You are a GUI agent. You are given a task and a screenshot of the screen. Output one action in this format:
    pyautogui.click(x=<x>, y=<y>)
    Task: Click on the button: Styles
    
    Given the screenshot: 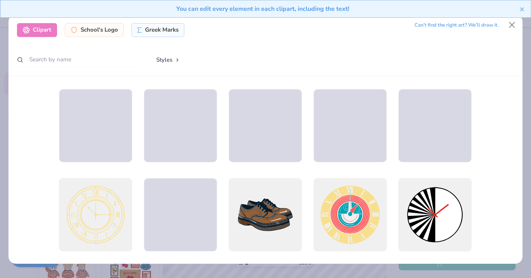 What is the action you would take?
    pyautogui.click(x=168, y=60)
    